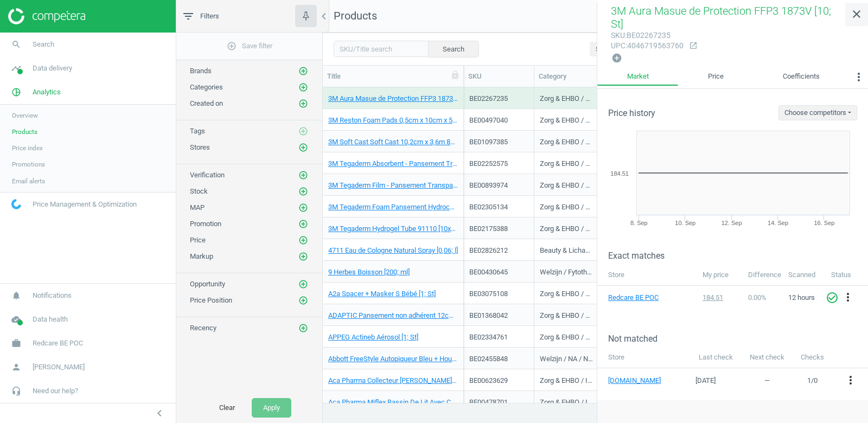 The image size is (868, 423). Describe the element at coordinates (566, 339) in the screenshot. I see `div: Zorg & EHBO / Zorgmateriaal & instrumenten / Hulp bij ademhaling / NA / NA` at that location.